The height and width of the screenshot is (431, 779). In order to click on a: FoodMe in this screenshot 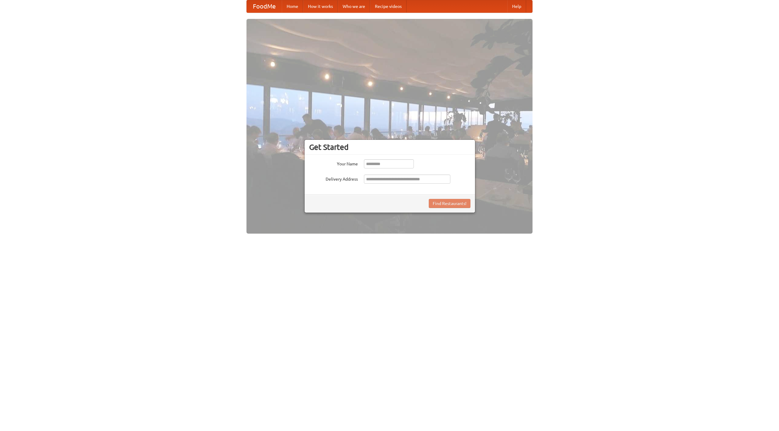, I will do `click(264, 6)`.